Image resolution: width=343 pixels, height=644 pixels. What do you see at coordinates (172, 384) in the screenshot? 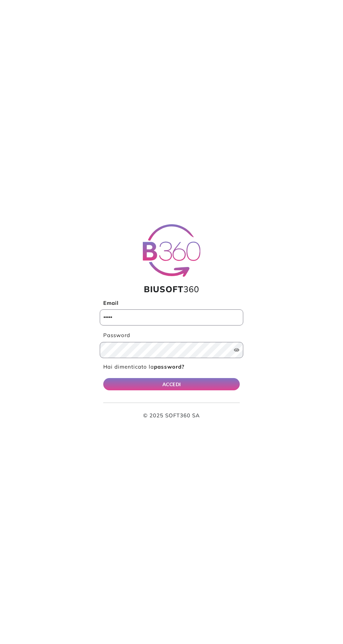
I see `button: ACCEDI` at bounding box center [172, 384].